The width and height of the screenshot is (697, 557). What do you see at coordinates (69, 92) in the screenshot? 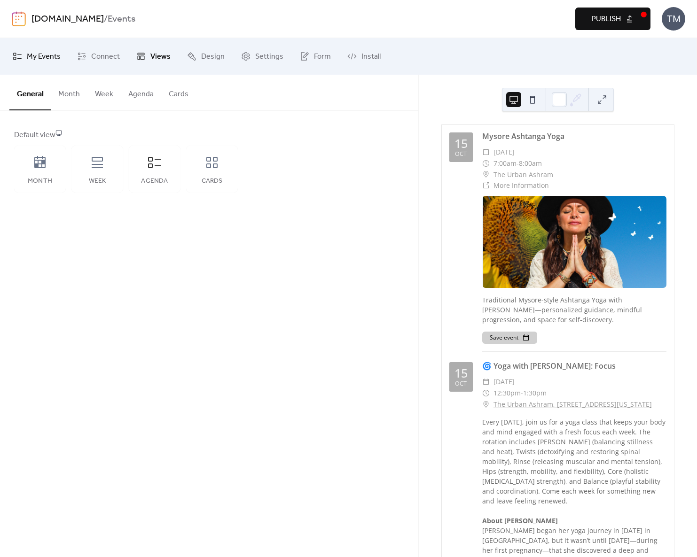
I see `button: Month` at bounding box center [69, 92].